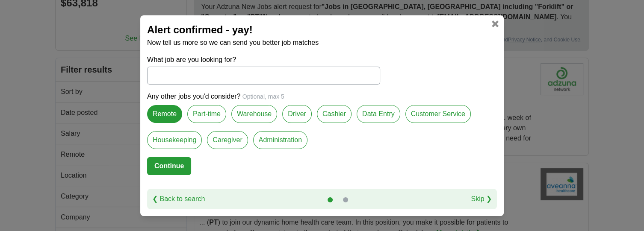 The height and width of the screenshot is (231, 644). Describe the element at coordinates (179, 199) in the screenshot. I see `a: ❮ Back to search` at that location.